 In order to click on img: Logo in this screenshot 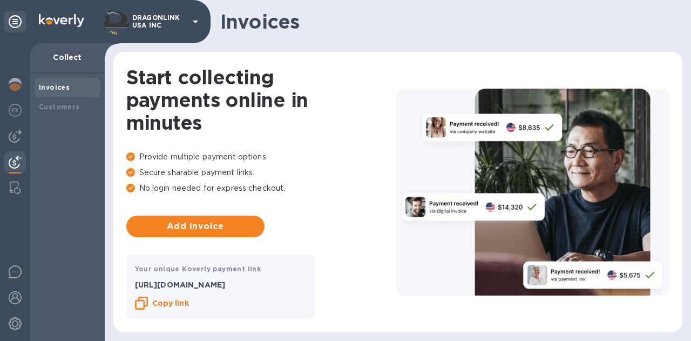, I will do `click(62, 21)`.